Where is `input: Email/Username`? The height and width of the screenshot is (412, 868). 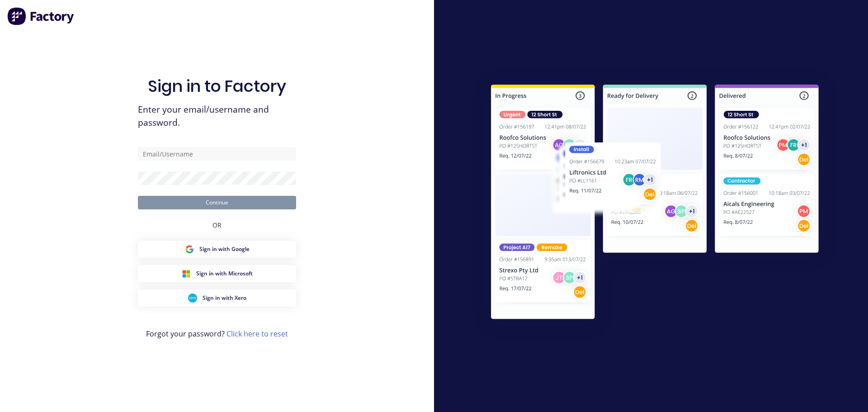
input: Email/Username is located at coordinates (217, 154).